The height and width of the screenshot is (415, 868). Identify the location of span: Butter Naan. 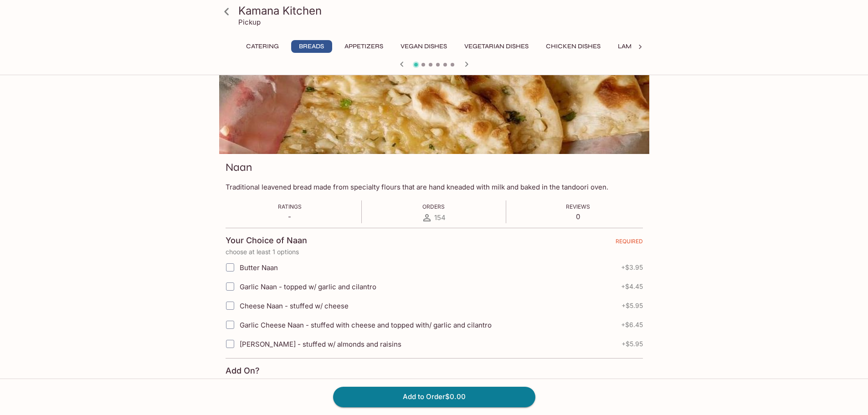
(259, 267).